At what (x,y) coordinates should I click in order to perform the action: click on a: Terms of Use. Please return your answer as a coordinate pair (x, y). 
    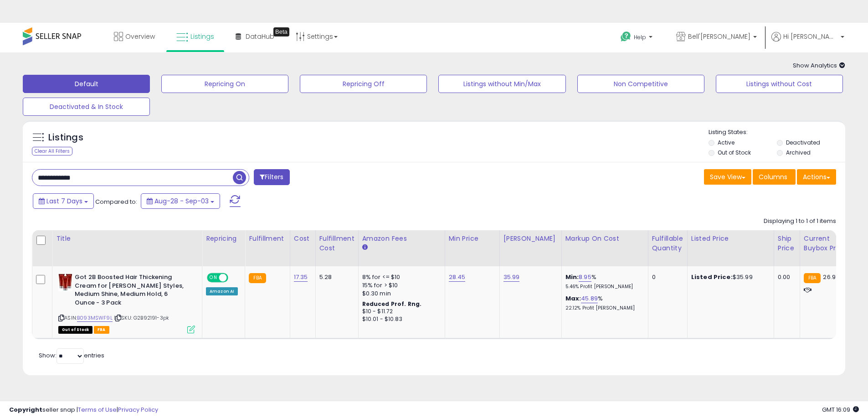
    Looking at the image, I should click on (97, 409).